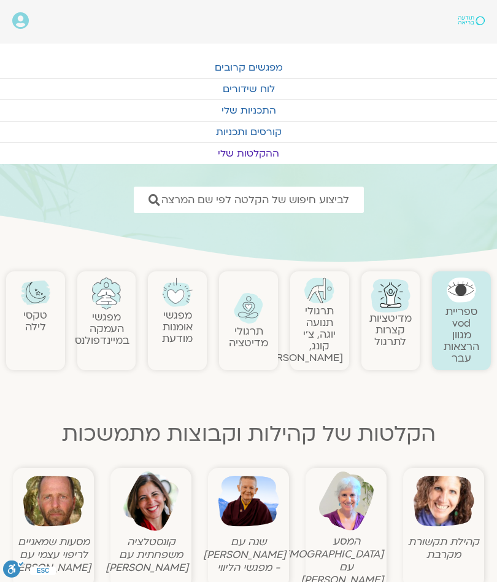  What do you see at coordinates (444, 548) in the screenshot?
I see `figcaption: קהילת תקשורת מקרבת` at bounding box center [444, 548].